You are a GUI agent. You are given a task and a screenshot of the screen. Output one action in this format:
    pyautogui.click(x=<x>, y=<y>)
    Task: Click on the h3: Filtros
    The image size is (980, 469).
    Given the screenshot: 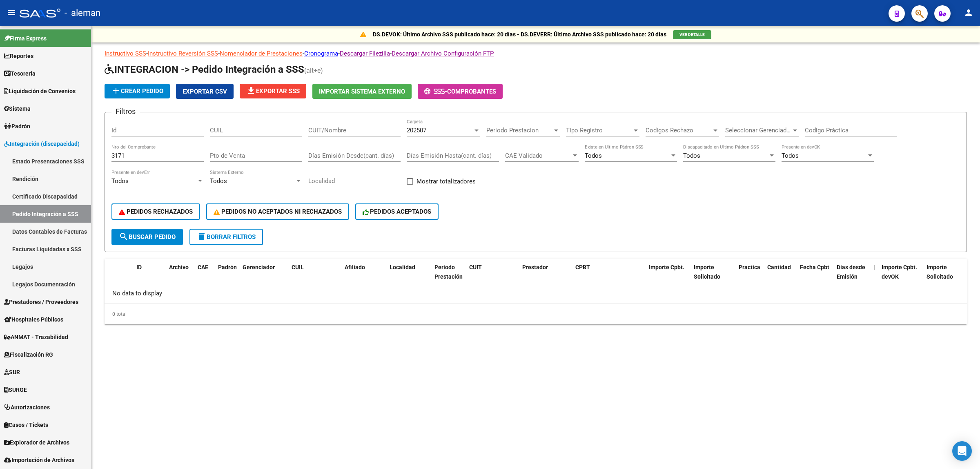 What is the action you would take?
    pyautogui.click(x=126, y=112)
    